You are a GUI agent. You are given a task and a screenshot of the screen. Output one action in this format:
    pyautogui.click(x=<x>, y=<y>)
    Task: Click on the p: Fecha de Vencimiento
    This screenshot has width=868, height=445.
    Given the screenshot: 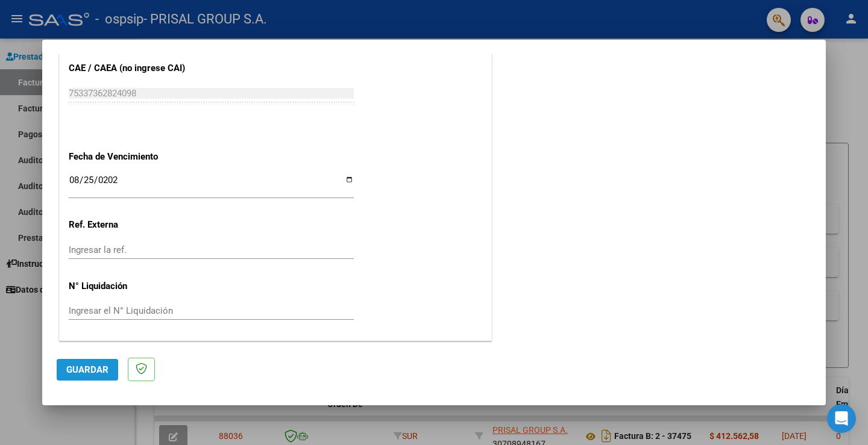 What is the action you would take?
    pyautogui.click(x=131, y=157)
    